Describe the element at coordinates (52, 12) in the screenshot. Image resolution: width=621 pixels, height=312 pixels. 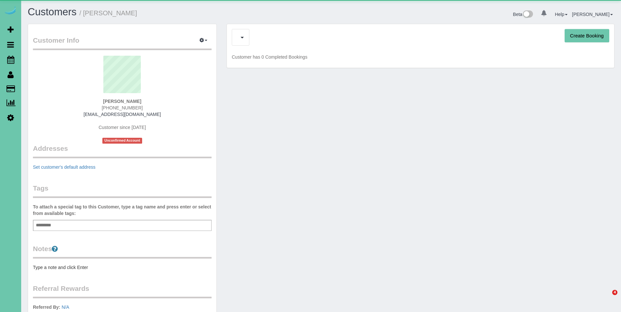
I see `a: Customers` at that location.